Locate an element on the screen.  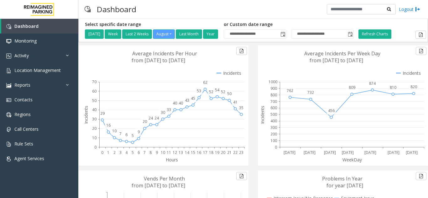
text: 1000 is located at coordinates (273, 82).